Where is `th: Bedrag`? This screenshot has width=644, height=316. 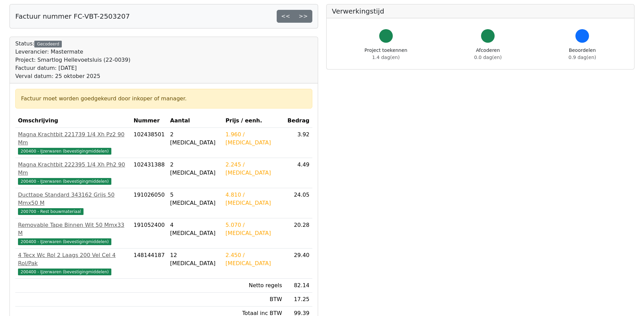
th: Bedrag is located at coordinates (298, 121).